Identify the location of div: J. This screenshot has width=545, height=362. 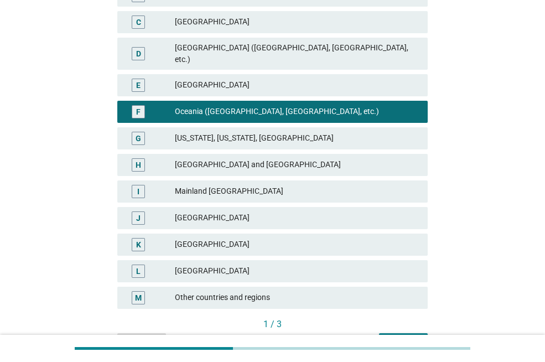
(138, 218).